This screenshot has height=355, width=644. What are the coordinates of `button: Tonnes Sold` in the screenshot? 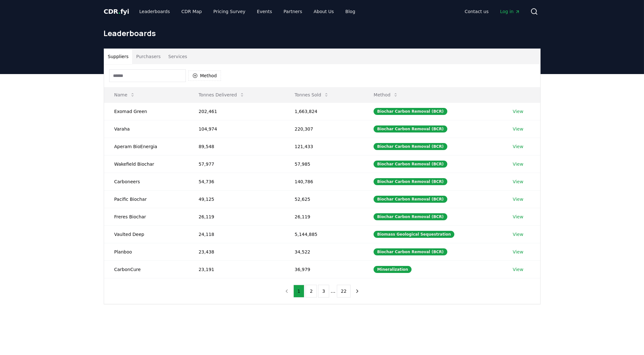 It's located at (311, 95).